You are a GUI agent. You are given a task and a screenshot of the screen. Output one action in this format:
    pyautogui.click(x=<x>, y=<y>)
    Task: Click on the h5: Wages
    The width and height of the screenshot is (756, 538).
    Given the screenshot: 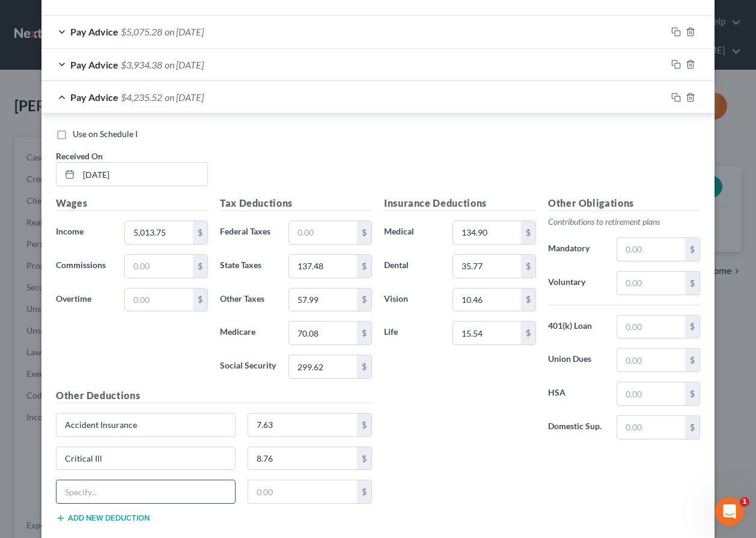 What is the action you would take?
    pyautogui.click(x=131, y=203)
    